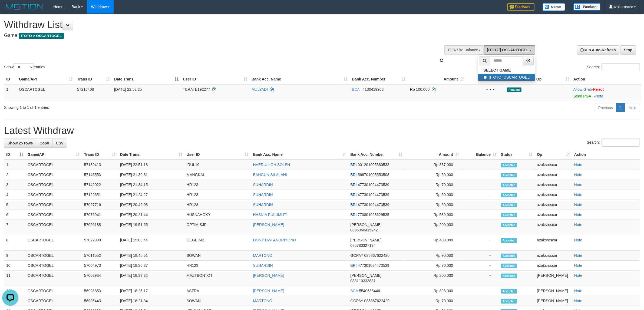  Describe the element at coordinates (44, 143) in the screenshot. I see `a: Copy` at that location.